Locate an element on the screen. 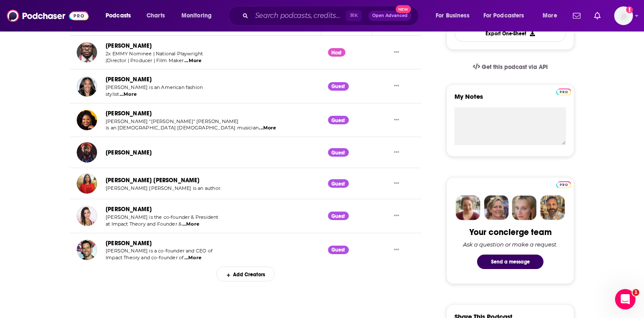  img: Tasha Cobbs Leonard is located at coordinates (87, 120).